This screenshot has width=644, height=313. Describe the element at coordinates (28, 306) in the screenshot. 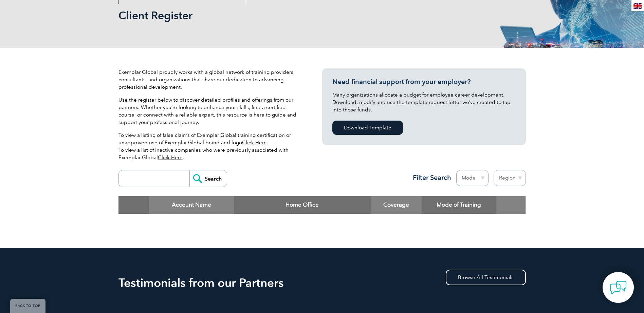

I see `a: BACK TO TOP` at that location.